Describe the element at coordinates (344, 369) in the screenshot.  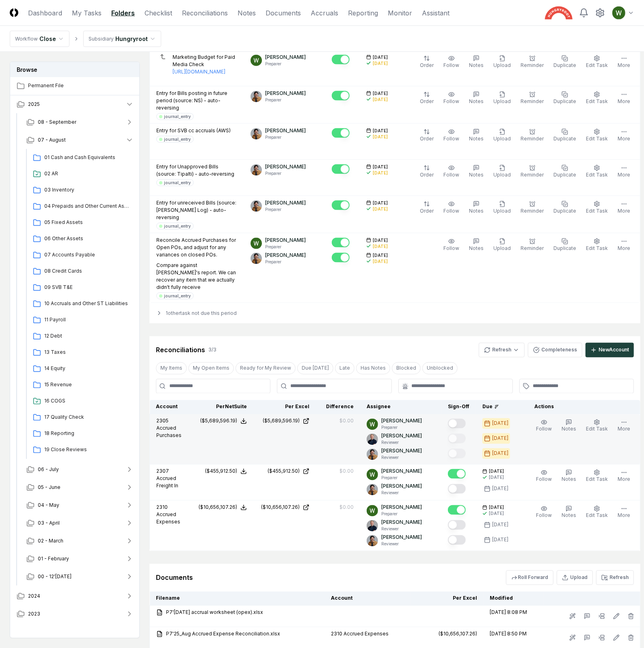
I see `button: Late` at that location.